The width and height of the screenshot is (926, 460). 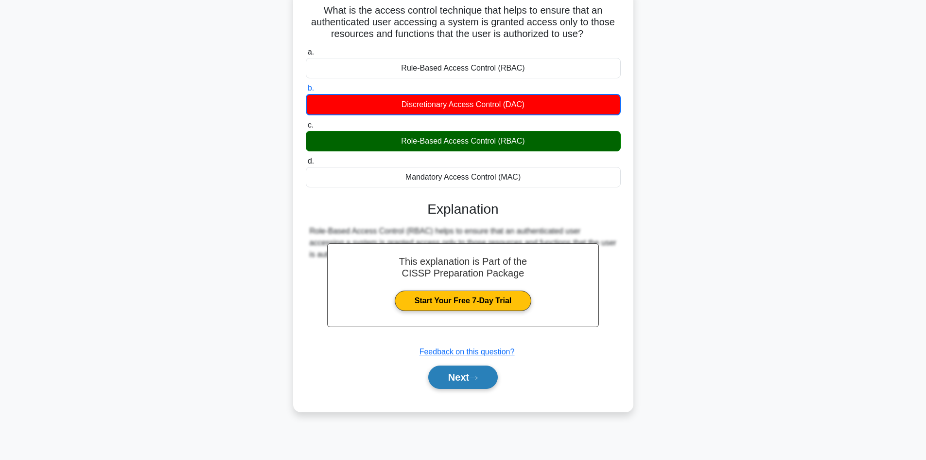 What do you see at coordinates (463, 243) in the screenshot?
I see `div: Role-Based Access Control (RBAC) helps to ensure that an authenticated user accessing a system is...` at bounding box center [463, 243].